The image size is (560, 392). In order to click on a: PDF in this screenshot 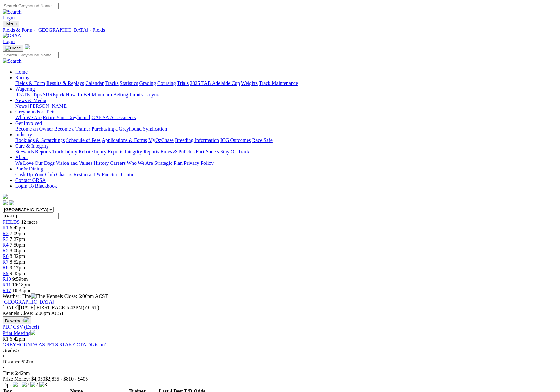, I will do `click(7, 327)`.